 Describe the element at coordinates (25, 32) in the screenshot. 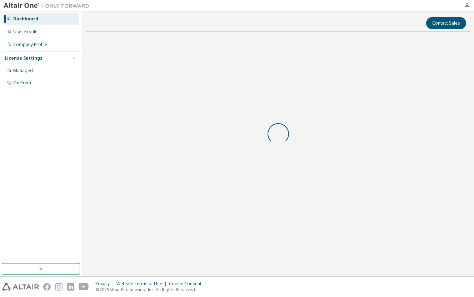

I see `div: User Profile` at that location.